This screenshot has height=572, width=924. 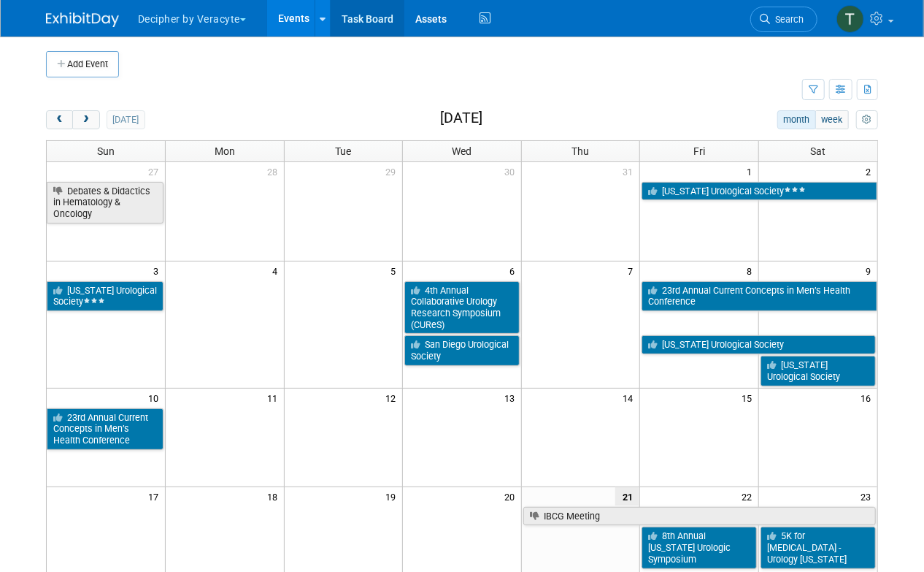 I want to click on span: Fri, so click(x=699, y=151).